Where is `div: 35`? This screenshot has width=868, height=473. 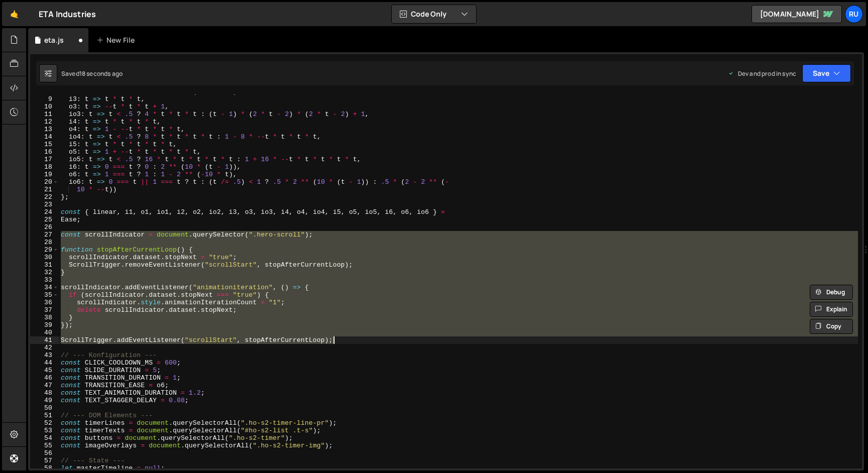
div: 35 is located at coordinates (44, 295).